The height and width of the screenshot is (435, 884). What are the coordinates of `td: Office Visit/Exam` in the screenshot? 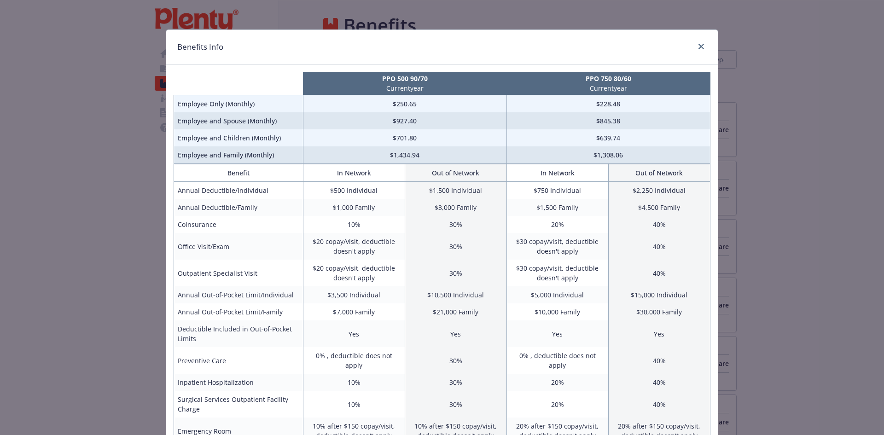 It's located at (239, 246).